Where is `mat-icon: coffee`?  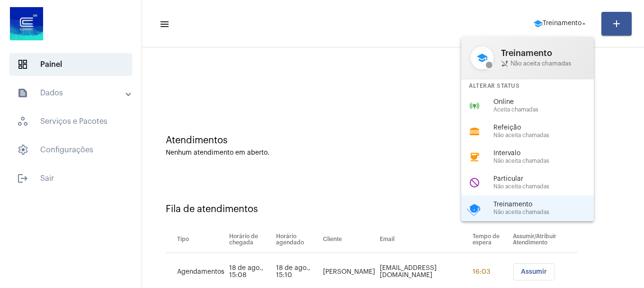
mat-icon: coffee is located at coordinates (475, 157).